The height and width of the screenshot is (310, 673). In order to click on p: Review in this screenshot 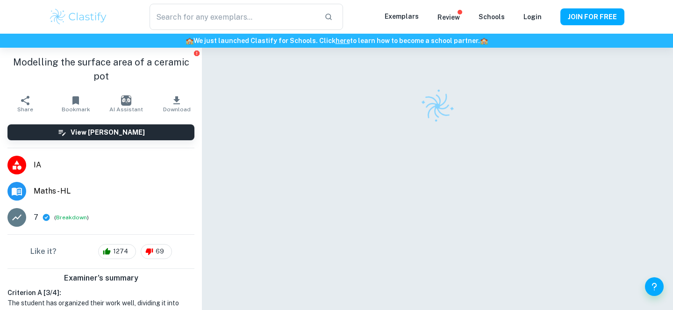, I will do `click(449, 17)`.